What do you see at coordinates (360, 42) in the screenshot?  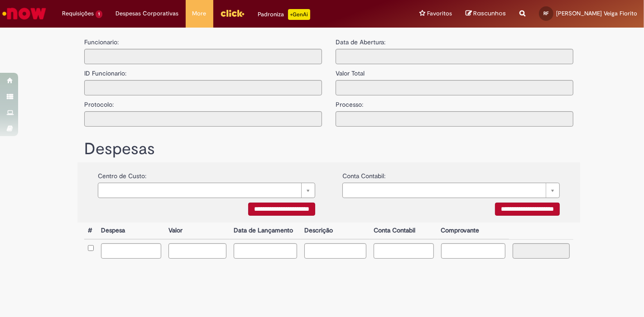 I see `label: Data de Abertura:` at bounding box center [360, 42].